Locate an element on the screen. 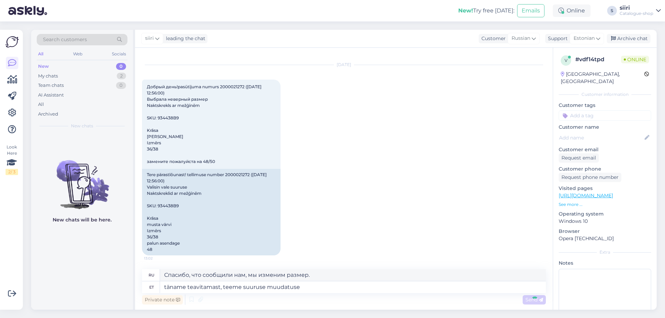 The height and width of the screenshot is (318, 665). div: Archive chat is located at coordinates (628, 38).